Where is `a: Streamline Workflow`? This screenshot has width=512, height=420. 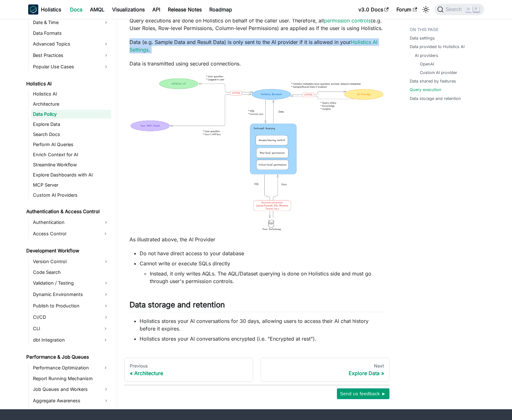 a: Streamline Workflow is located at coordinates (71, 165).